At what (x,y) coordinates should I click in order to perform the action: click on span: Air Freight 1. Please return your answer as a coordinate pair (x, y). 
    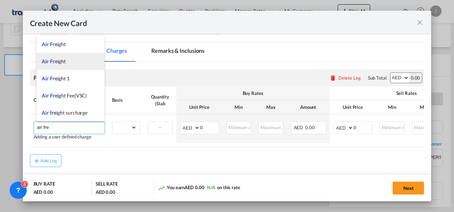
    Looking at the image, I should click on (56, 78).